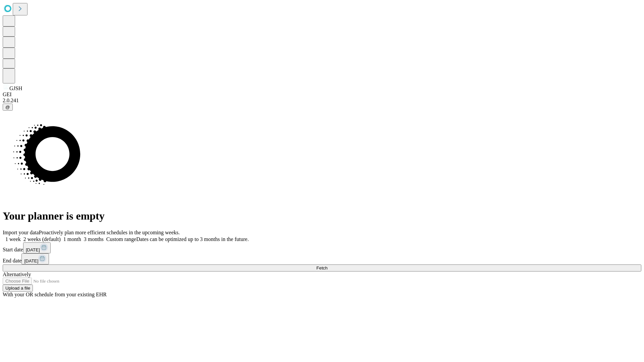  I want to click on span: 1 month, so click(72, 239).